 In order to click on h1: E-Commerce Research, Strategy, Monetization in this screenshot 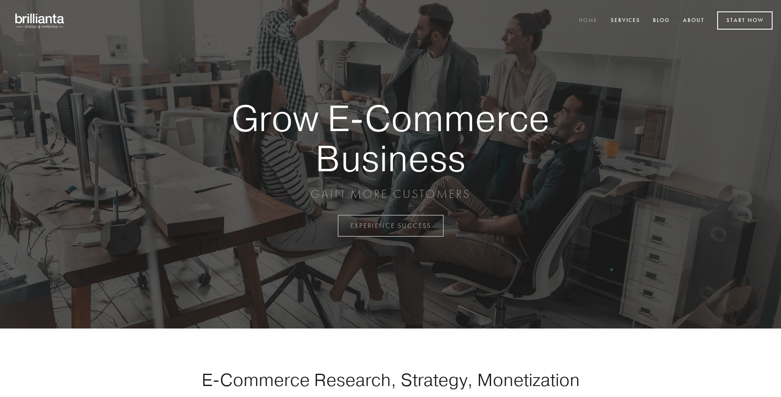, I will do `click(391, 380)`.